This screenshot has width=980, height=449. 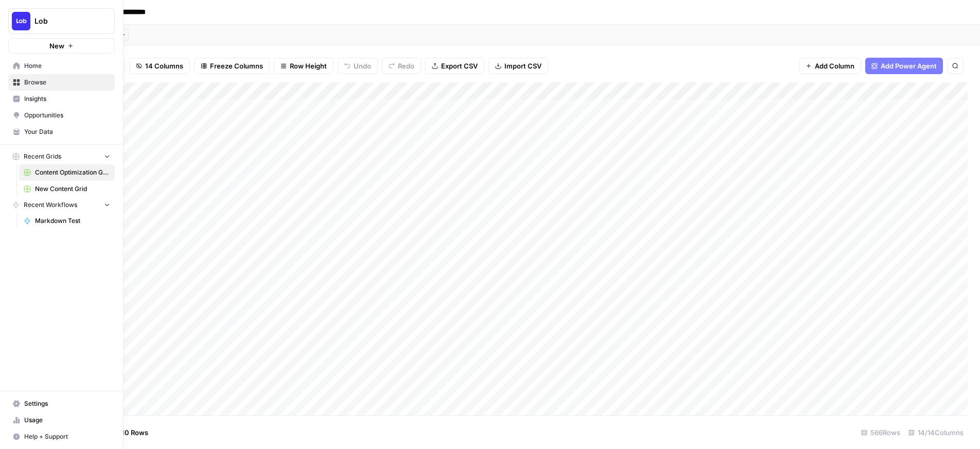 I want to click on div: joined the conversation, so click(x=110, y=255).